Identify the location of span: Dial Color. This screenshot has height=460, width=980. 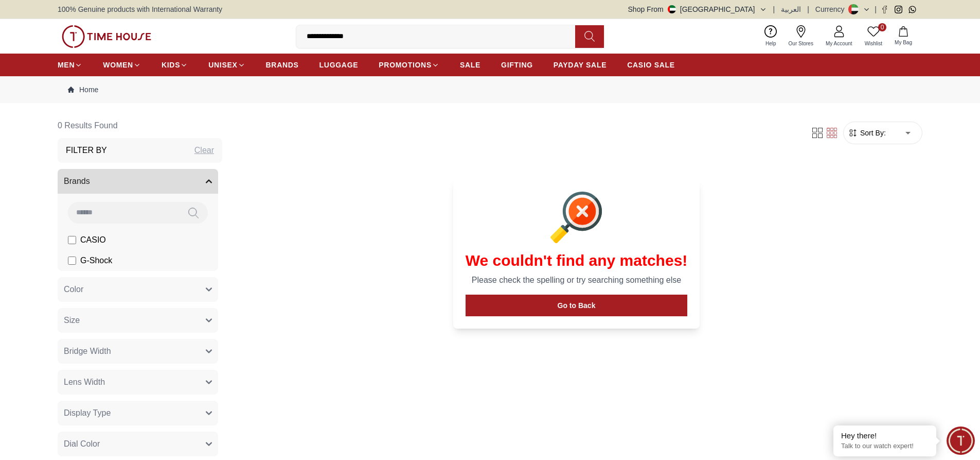
(82, 444).